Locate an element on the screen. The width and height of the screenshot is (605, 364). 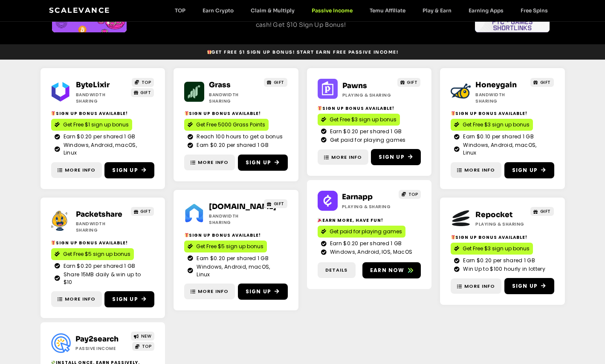
span: Share 15MB daily & win up to $10 is located at coordinates (106, 278).